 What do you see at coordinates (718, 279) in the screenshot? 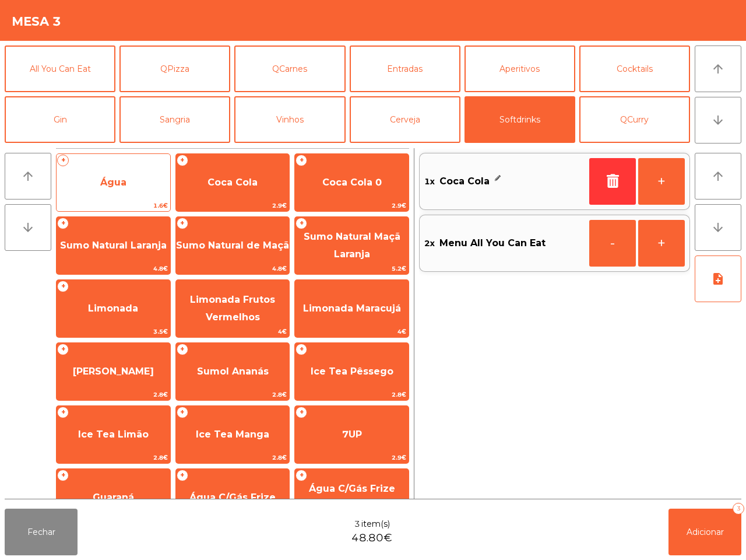
I see `button: note_add` at bounding box center [718, 279].